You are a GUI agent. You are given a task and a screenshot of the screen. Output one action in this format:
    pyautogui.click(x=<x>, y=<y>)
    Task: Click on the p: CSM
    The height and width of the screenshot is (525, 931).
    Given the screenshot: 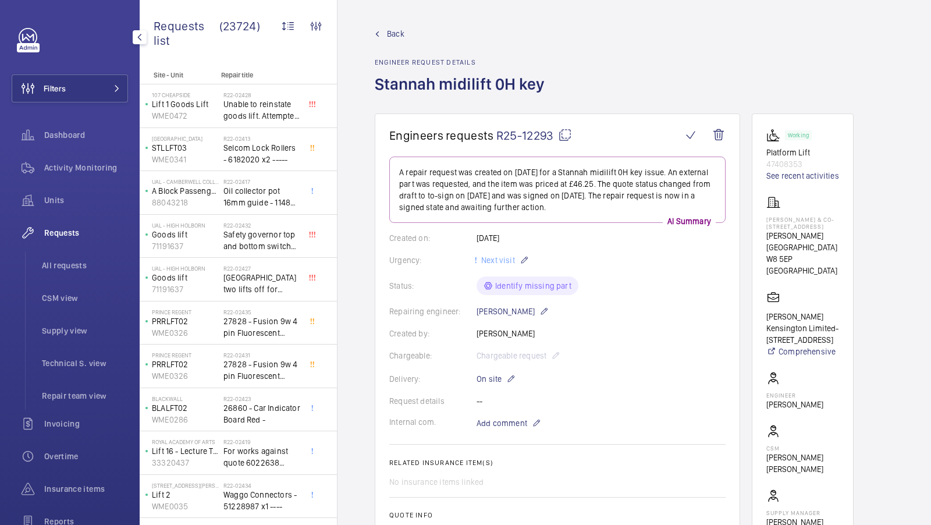 What is the action you would take?
    pyautogui.click(x=802, y=448)
    